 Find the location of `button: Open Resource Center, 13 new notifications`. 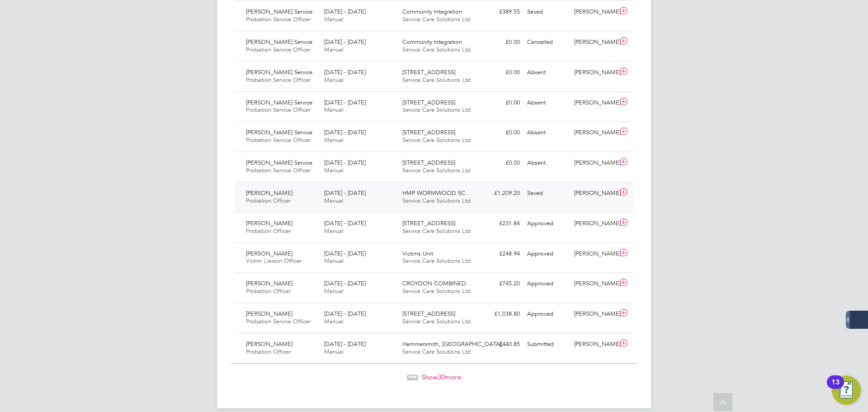

button: Open Resource Center, 13 new notifications is located at coordinates (846, 390).